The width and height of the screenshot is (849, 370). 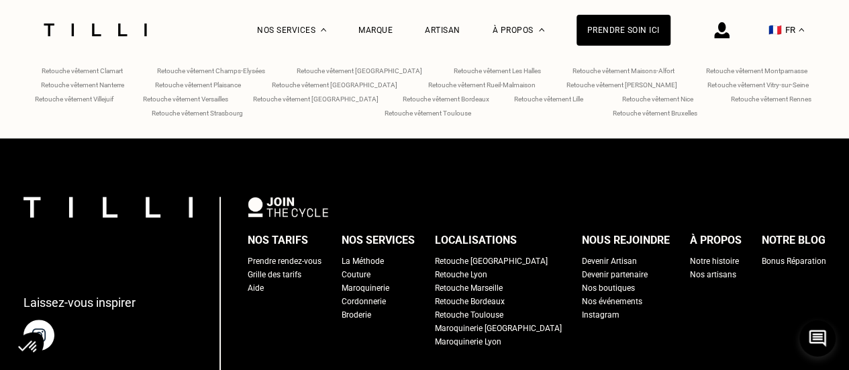 What do you see at coordinates (482, 85) in the screenshot?
I see `span: Retouche vêtement Rueil-Malmaison` at bounding box center [482, 85].